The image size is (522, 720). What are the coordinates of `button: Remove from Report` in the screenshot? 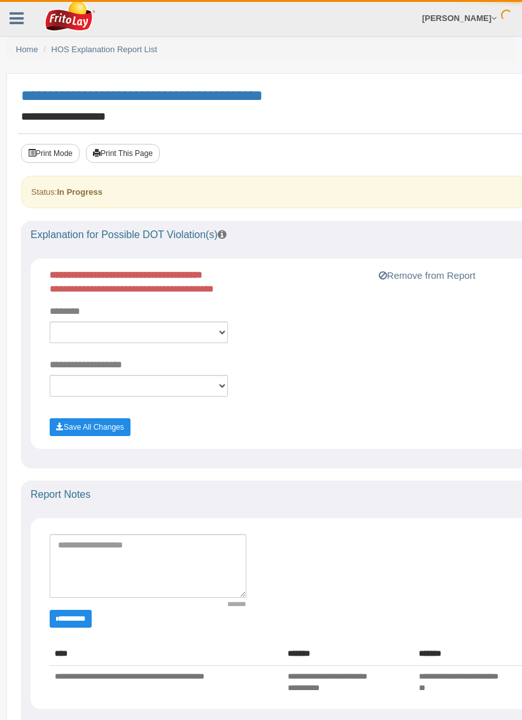 It's located at (427, 276).